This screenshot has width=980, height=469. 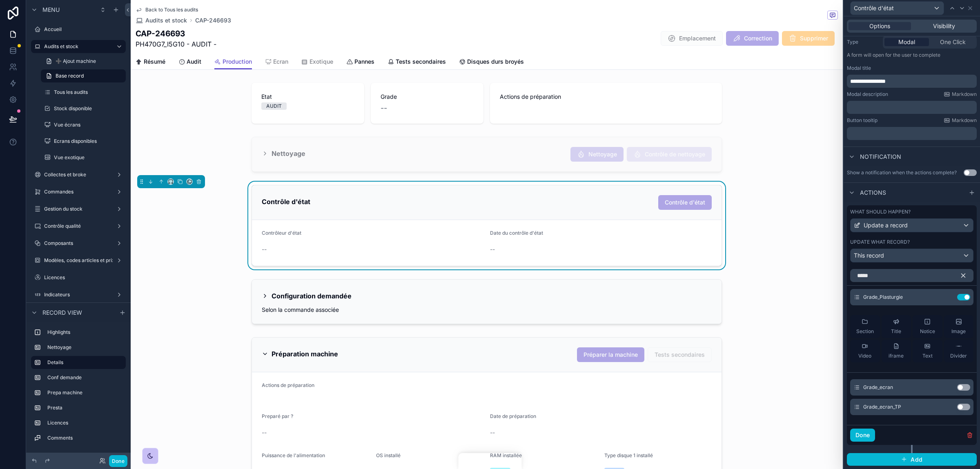 I want to click on span: Audit, so click(x=194, y=61).